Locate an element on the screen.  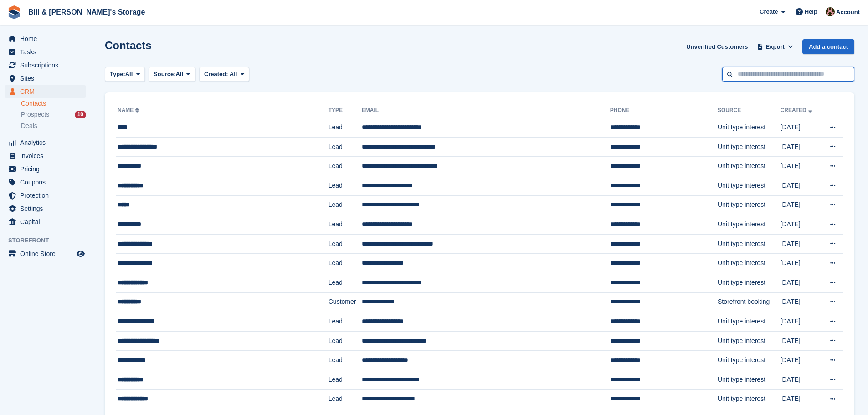
span: Pricing is located at coordinates (47, 169).